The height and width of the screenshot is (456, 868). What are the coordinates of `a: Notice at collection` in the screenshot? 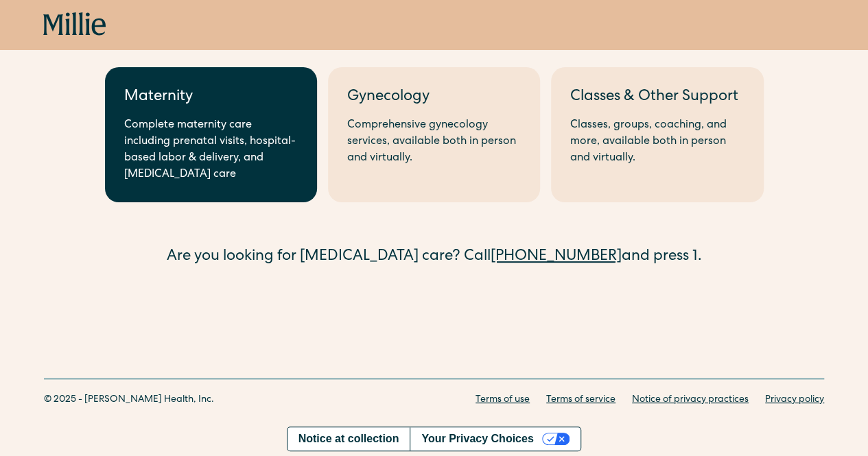 It's located at (349, 439).